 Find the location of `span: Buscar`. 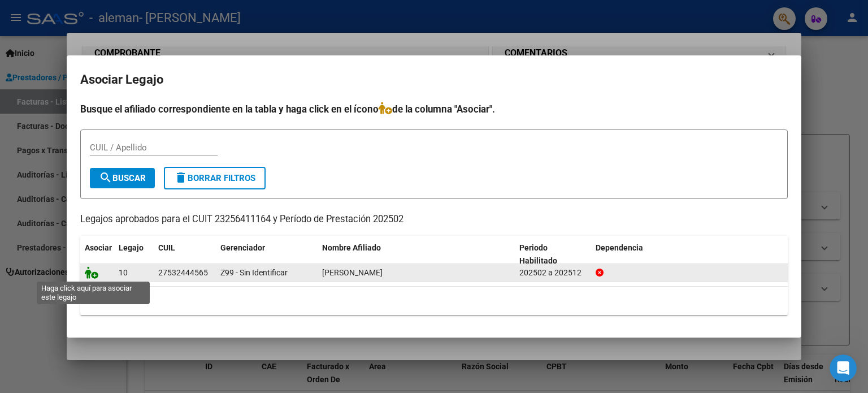

span: Buscar is located at coordinates (122, 178).